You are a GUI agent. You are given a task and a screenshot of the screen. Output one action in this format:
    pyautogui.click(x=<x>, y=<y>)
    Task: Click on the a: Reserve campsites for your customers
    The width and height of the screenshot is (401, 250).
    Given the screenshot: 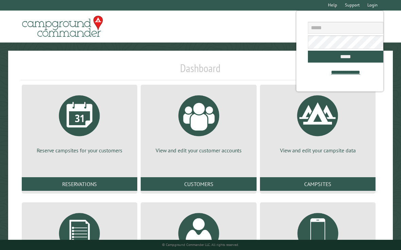 What is the action you would take?
    pyautogui.click(x=79, y=122)
    